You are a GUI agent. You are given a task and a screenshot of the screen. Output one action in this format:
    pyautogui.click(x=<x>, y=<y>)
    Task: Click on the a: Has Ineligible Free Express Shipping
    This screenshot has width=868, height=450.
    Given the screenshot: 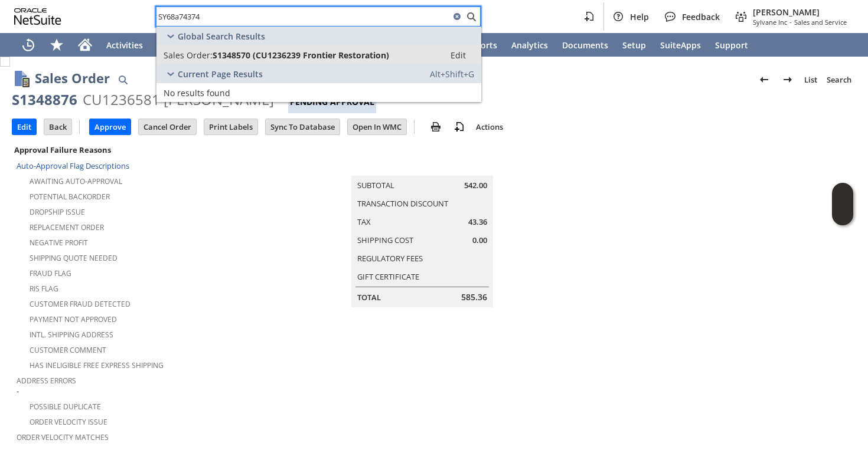 What is the action you would take?
    pyautogui.click(x=96, y=365)
    